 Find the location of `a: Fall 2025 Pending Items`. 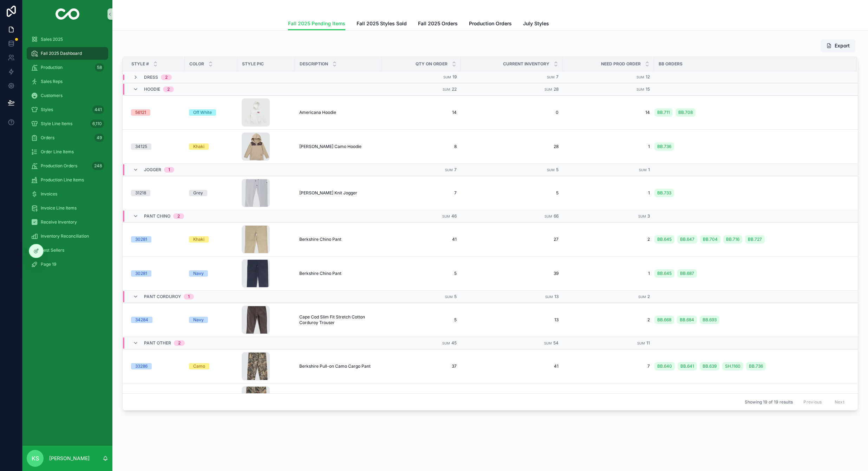

a: Fall 2025 Pending Items is located at coordinates (316, 24).